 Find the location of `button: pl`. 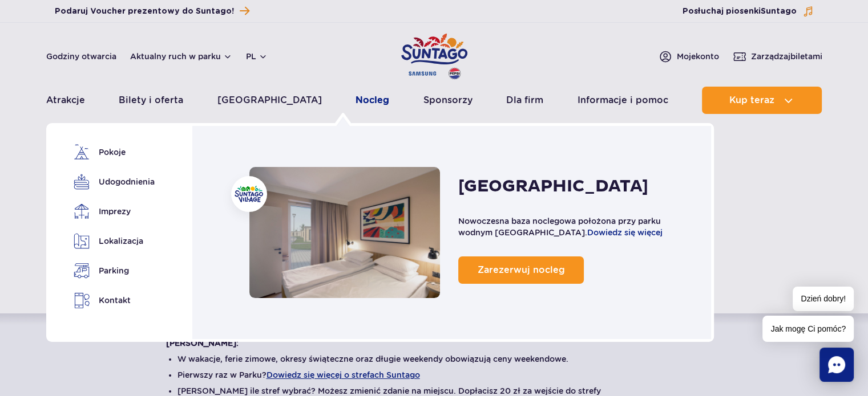

button: pl is located at coordinates (256, 57).